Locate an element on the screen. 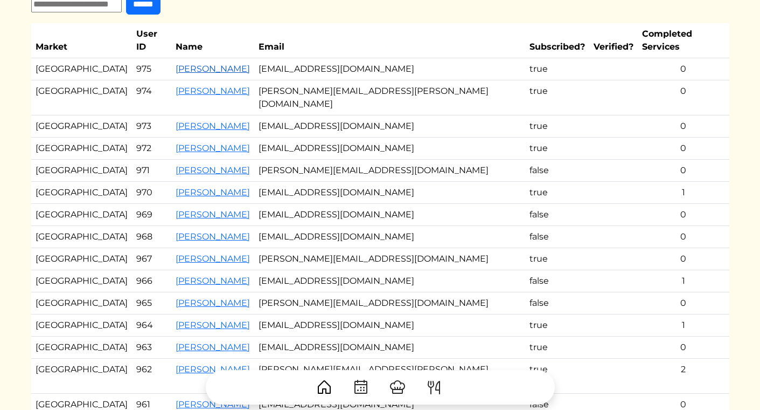 This screenshot has height=410, width=760. td: 967 is located at coordinates (152, 259).